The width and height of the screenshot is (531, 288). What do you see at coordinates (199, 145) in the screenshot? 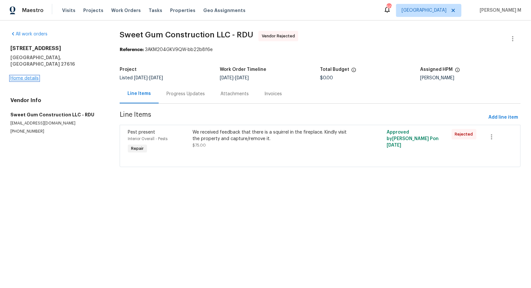
I see `span: $75.00` at bounding box center [199, 145].